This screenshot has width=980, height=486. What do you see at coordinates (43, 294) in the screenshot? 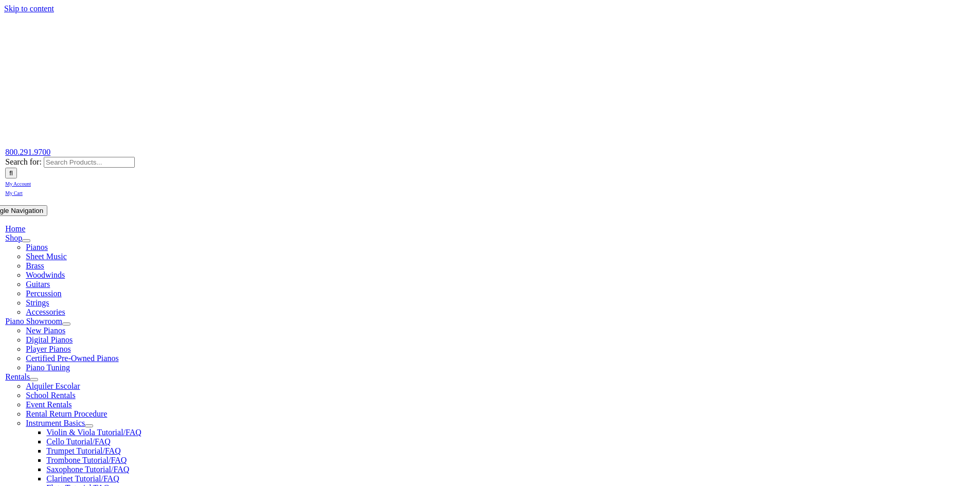
I see `span: Percussion` at bounding box center [43, 294].